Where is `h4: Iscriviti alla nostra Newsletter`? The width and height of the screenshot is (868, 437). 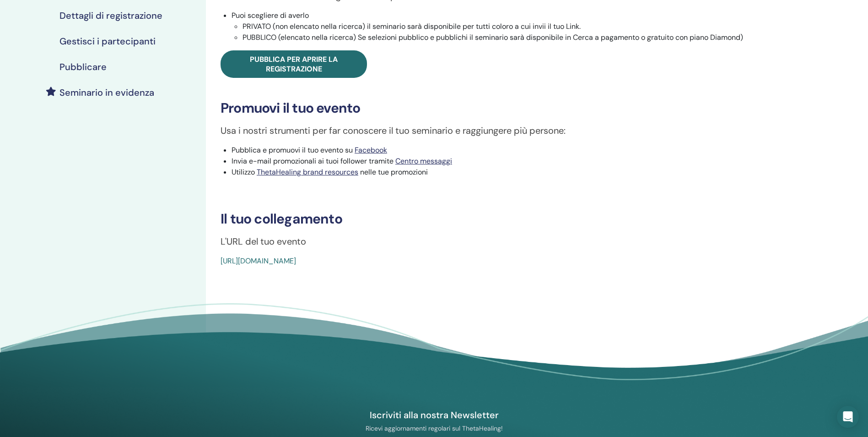 h4: Iscriviti alla nostra Newsletter is located at coordinates (434, 415).